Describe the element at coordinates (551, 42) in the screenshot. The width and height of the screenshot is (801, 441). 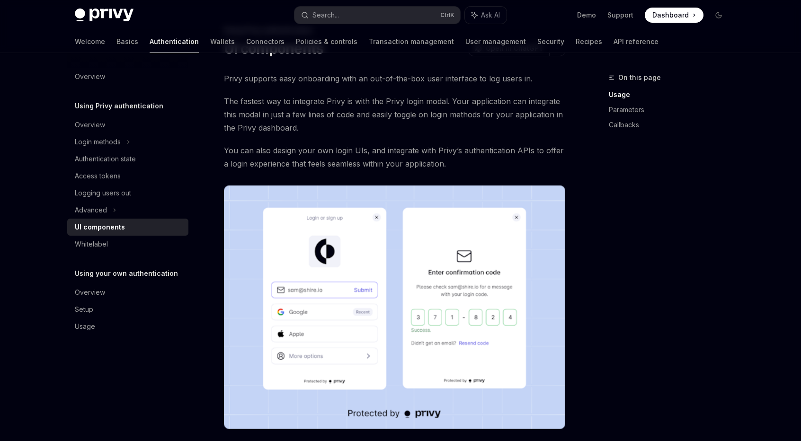
I see `a: Security` at that location.